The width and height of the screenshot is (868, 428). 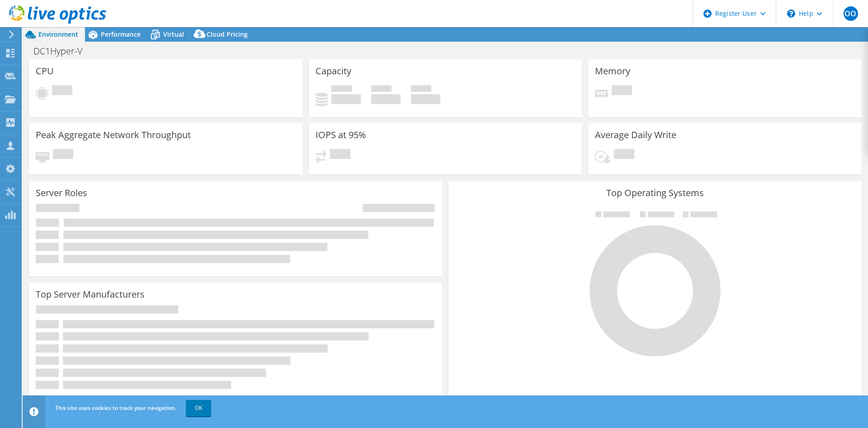 What do you see at coordinates (90, 294) in the screenshot?
I see `h3: Top Server Manufacturers` at bounding box center [90, 294].